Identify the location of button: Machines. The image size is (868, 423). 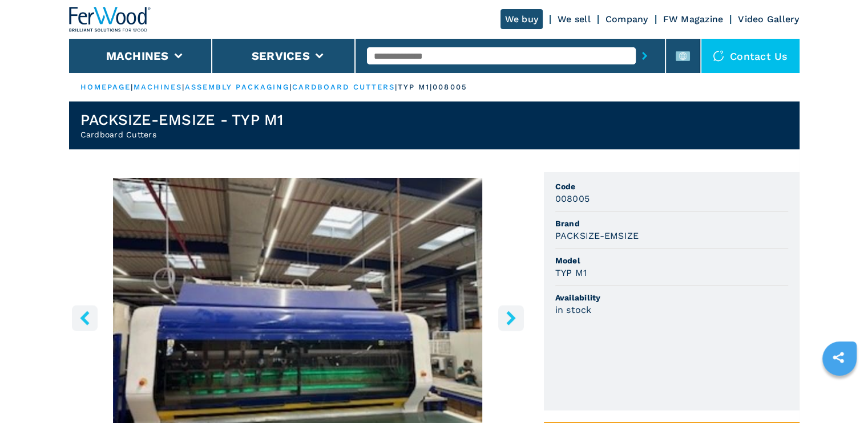
(138, 56).